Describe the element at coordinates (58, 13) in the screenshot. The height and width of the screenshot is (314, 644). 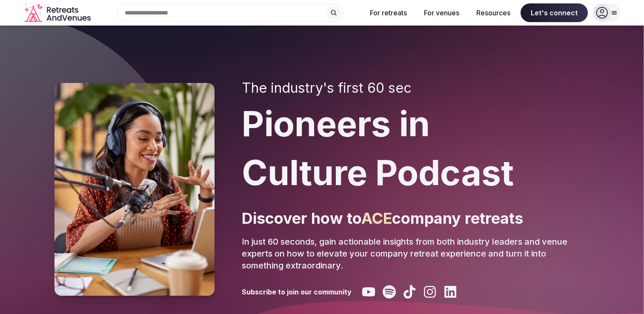
I see `svg: Retreats and Venues company logo` at that location.